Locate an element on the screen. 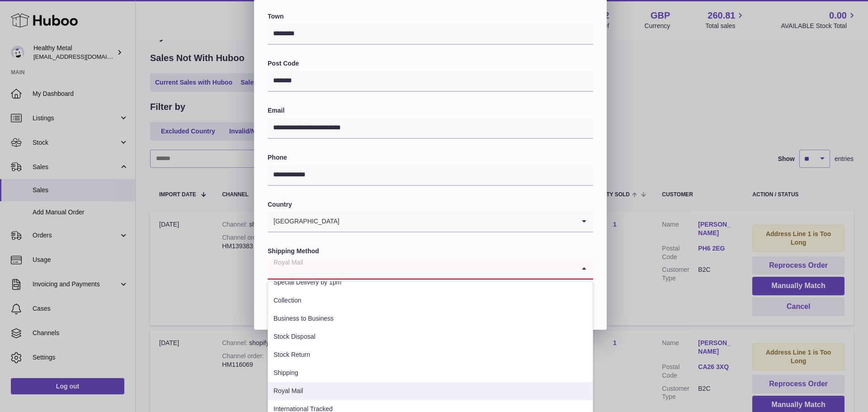 The width and height of the screenshot is (868, 412). li: Royal Mail is located at coordinates (430, 391).